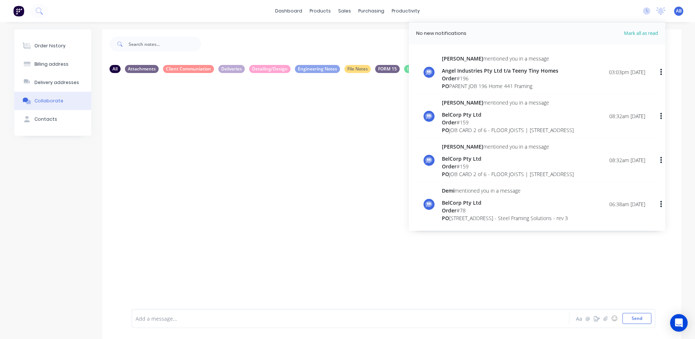 The image size is (695, 339). I want to click on div: Order history, so click(50, 46).